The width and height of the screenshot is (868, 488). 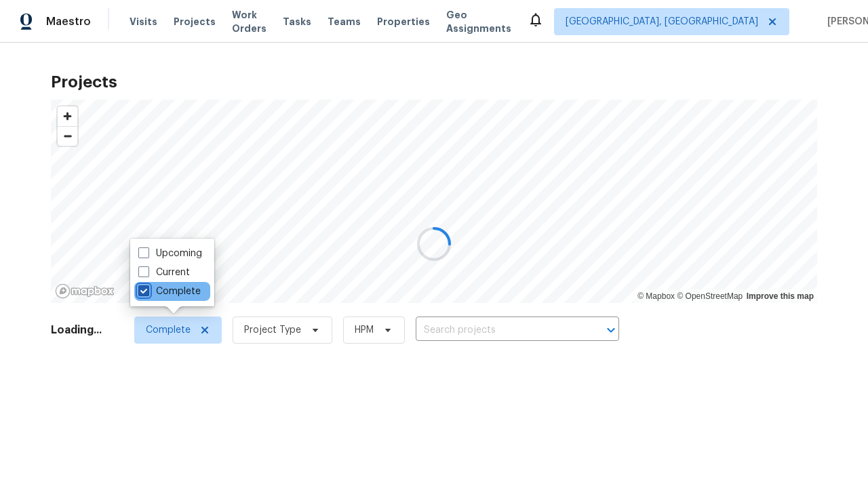 What do you see at coordinates (164, 273) in the screenshot?
I see `label: Current` at bounding box center [164, 273].